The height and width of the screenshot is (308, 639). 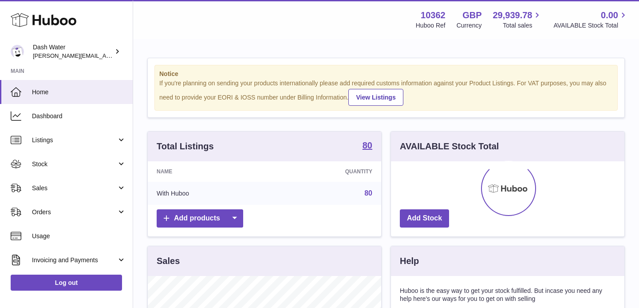 What do you see at coordinates (424, 218) in the screenshot?
I see `a: Add Stock` at bounding box center [424, 218].